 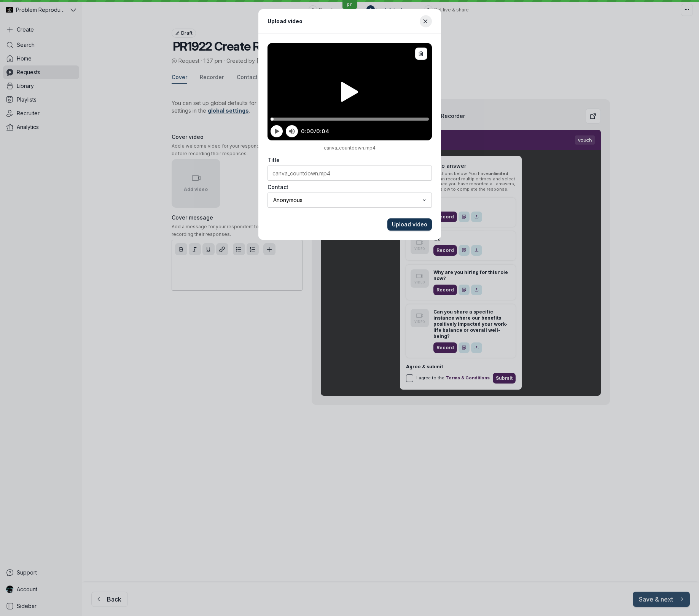 What do you see at coordinates (285, 21) in the screenshot?
I see `h1: Upload video` at bounding box center [285, 21].